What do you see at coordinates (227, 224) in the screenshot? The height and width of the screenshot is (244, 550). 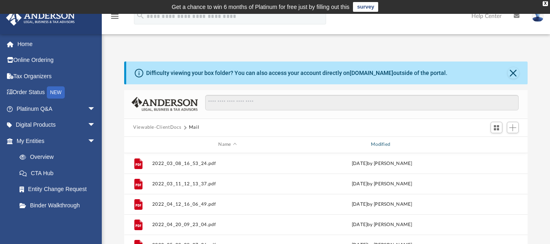 I see `button: 2022_04_20_09_23_04.pdf` at bounding box center [227, 224].